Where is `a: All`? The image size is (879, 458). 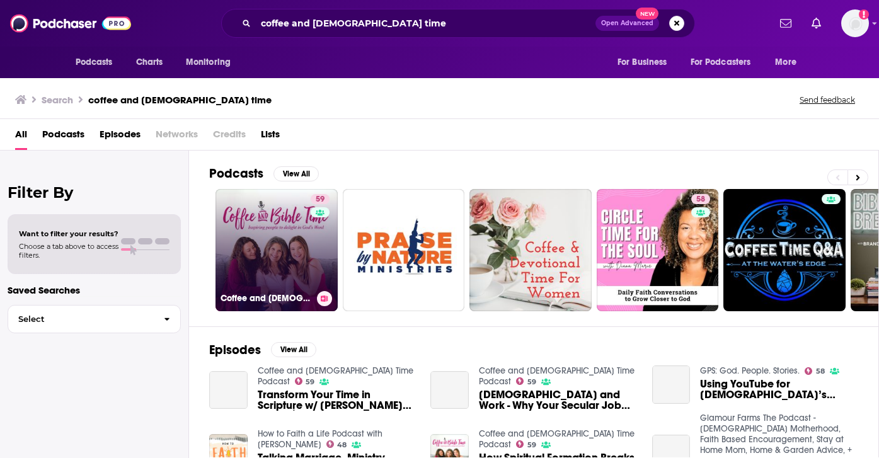 a: All is located at coordinates (21, 137).